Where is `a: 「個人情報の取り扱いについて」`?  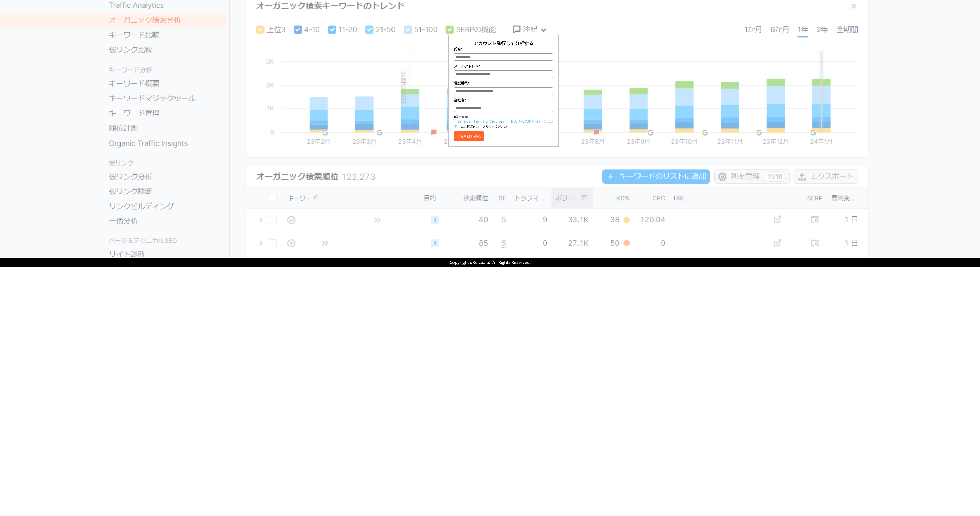 a: 「個人情報の取り扱いについて」 is located at coordinates (504, 124).